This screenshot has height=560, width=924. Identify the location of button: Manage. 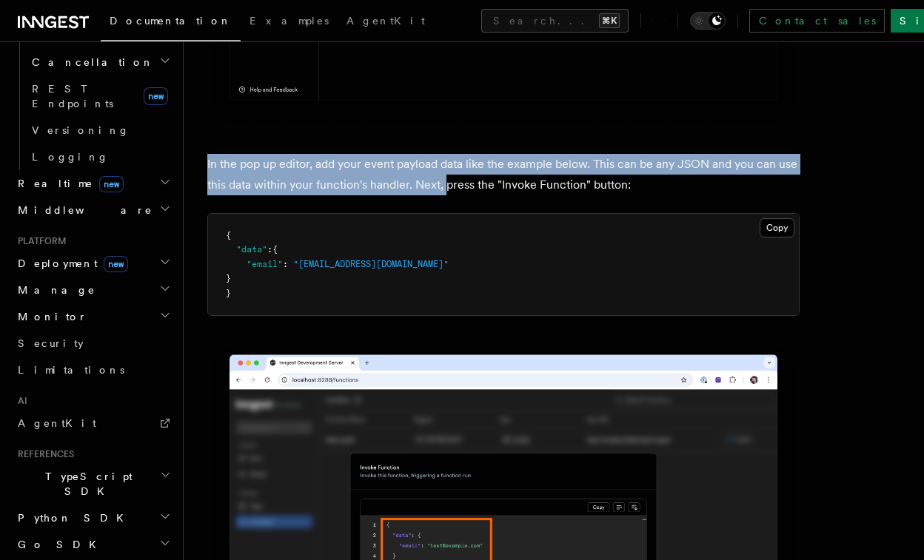
(92, 291).